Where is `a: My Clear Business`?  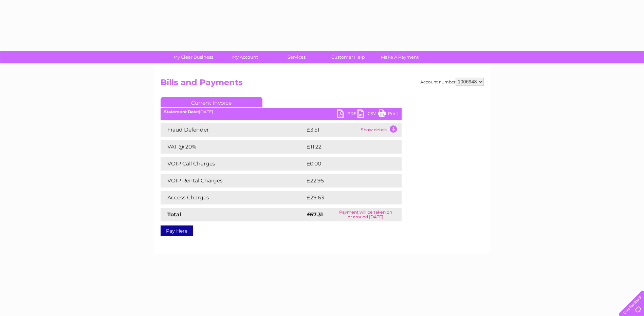 a: My Clear Business is located at coordinates (193, 57).